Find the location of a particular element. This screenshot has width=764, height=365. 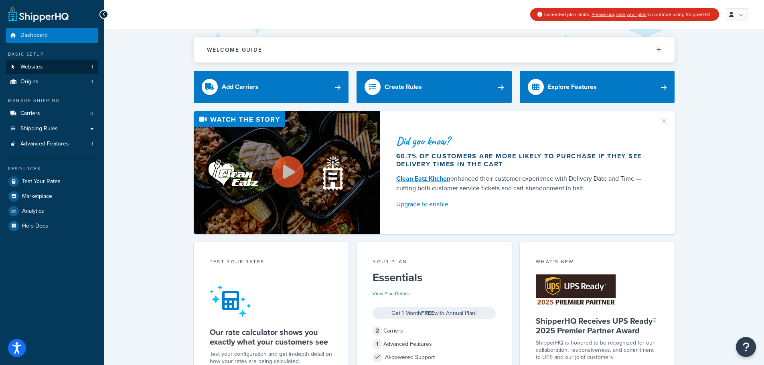

p: ShipperHQ is honored to be recognized for our collaboration, responsiveness, and commitment to UP... is located at coordinates (597, 350).